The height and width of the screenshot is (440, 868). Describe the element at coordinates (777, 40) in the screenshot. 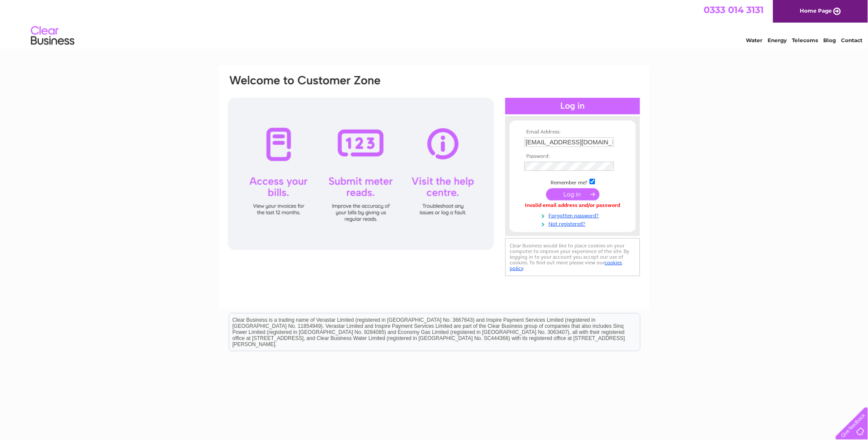

I see `a: Energy` at that location.